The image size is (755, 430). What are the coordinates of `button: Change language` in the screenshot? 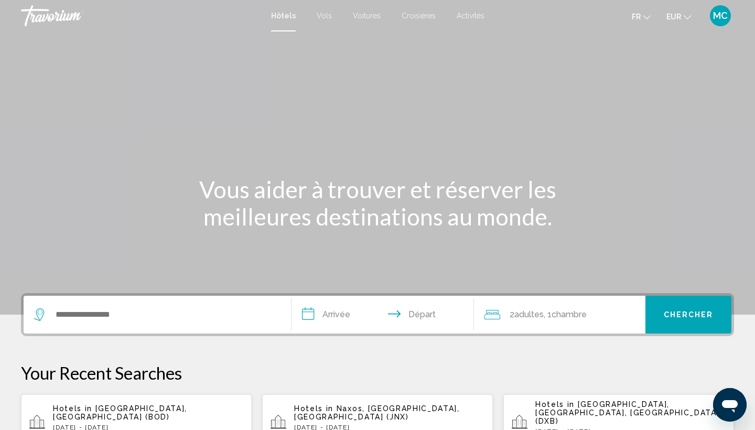 It's located at (641, 16).